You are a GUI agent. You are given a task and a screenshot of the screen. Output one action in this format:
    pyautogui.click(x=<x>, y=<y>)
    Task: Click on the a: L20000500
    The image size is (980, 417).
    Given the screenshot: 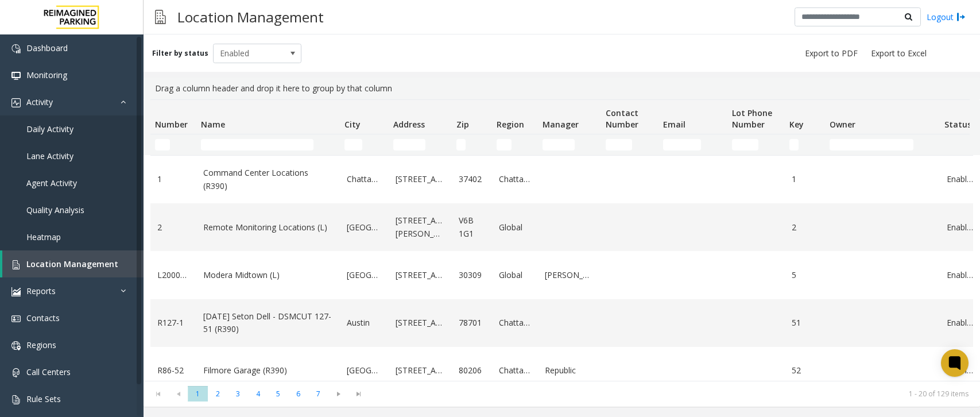 What is the action you would take?
    pyautogui.click(x=174, y=275)
    